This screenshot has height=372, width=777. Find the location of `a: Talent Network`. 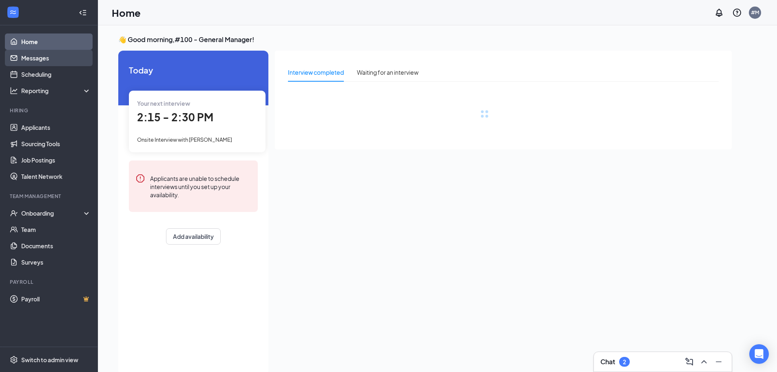

a: Talent Network is located at coordinates (56, 176).